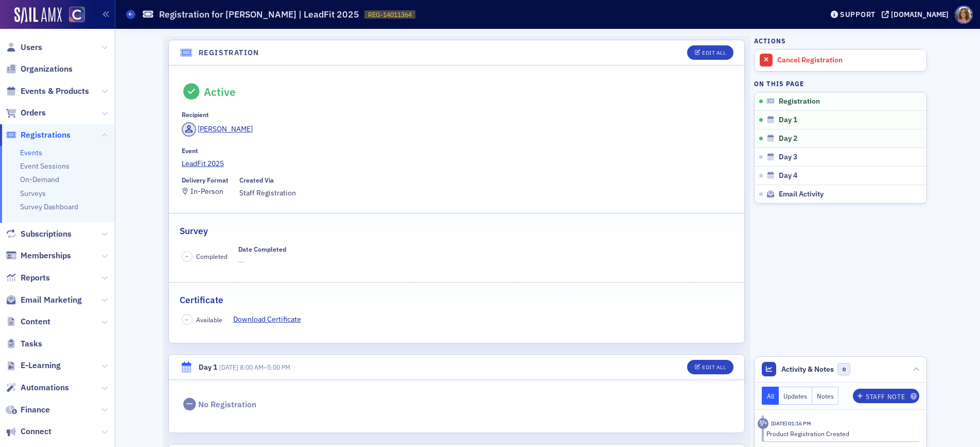 This screenshot has height=447, width=980. Describe the element at coordinates (390, 14) in the screenshot. I see `span: REG-14011364` at that location.